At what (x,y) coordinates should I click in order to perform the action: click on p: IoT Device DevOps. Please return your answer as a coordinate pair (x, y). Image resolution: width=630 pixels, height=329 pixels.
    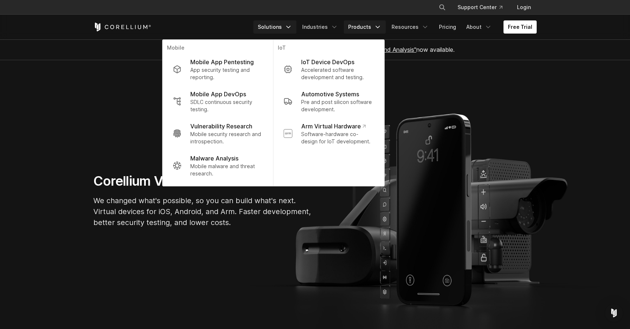
    Looking at the image, I should click on (328, 62).